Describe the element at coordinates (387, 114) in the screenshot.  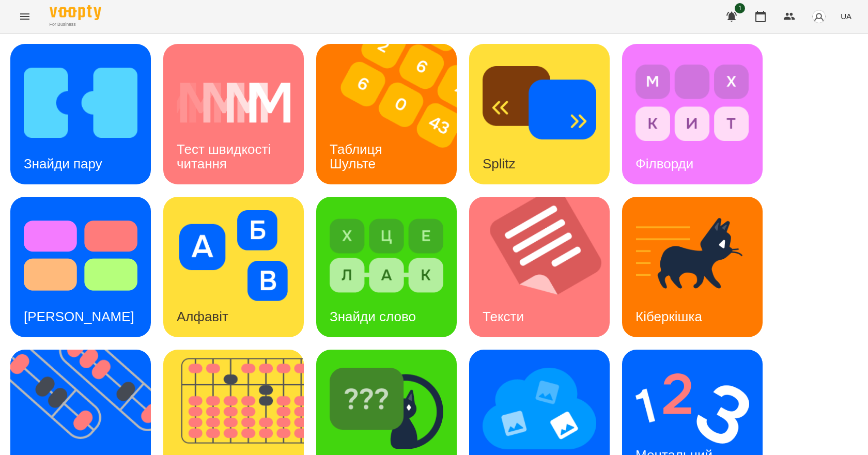
I see `a: Таблиця ШультеТаблиця Шульте` at that location.